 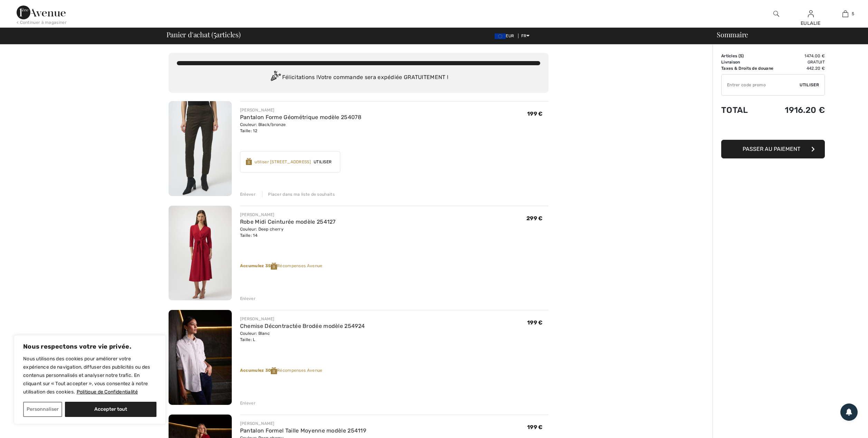 I want to click on a: Chemise Décontractée Brodée modèle 254924, so click(x=302, y=326).